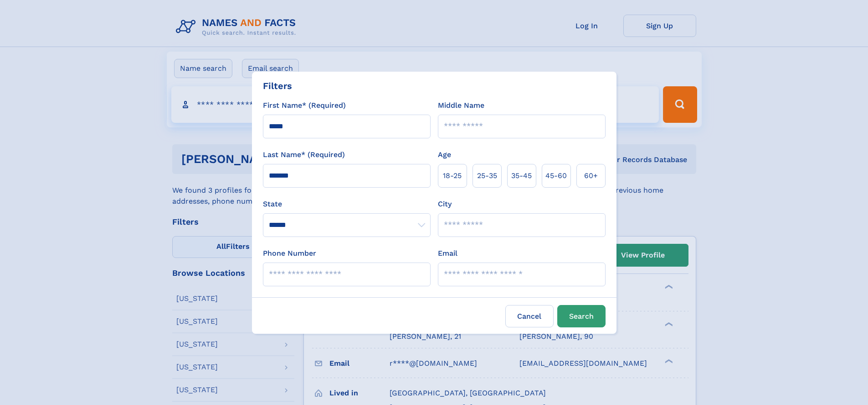 This screenshot has height=405, width=868. Describe the element at coordinates (556, 176) in the screenshot. I see `span: 45‑60` at that location.